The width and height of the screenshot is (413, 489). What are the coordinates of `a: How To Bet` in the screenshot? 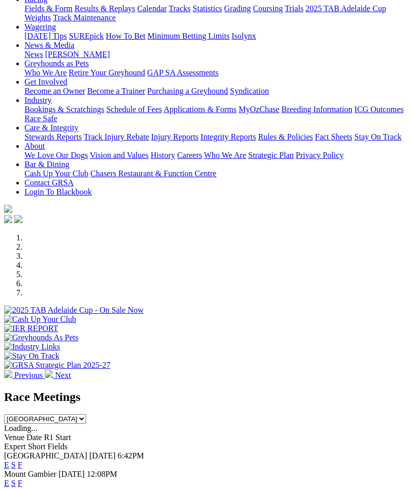 It's located at (126, 36).